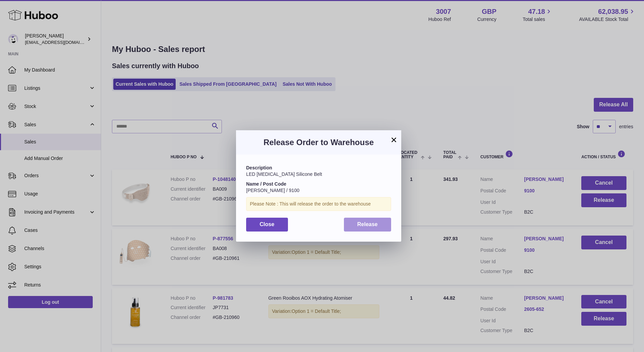 The image size is (644, 352). Describe the element at coordinates (266, 184) in the screenshot. I see `strong: Name / Post Code` at that location.